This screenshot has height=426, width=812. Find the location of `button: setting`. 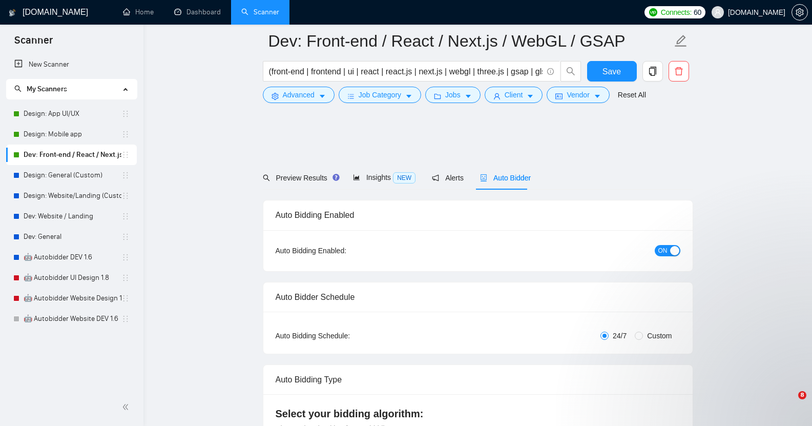

button: setting is located at coordinates (800, 12).